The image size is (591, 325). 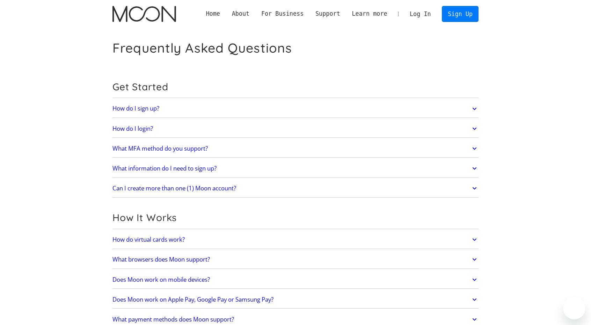 I want to click on a: How do virtual cards work?, so click(x=295, y=240).